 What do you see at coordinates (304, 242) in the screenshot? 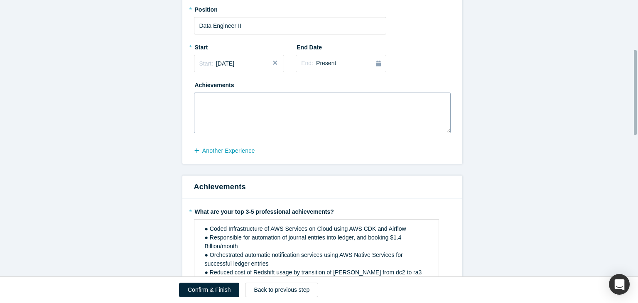
I see `span: ● Responsible for automation of journal entries into ledger, and booking $1.4 Billion/month` at bounding box center [304, 242].